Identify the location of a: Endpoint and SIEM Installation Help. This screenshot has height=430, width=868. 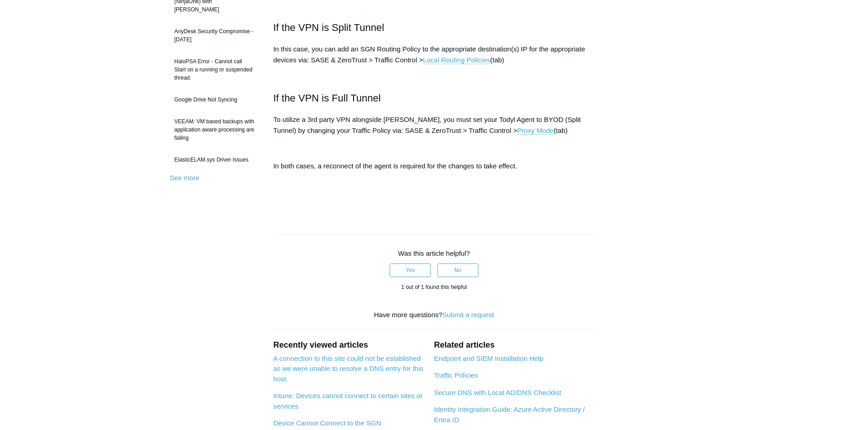
(489, 358).